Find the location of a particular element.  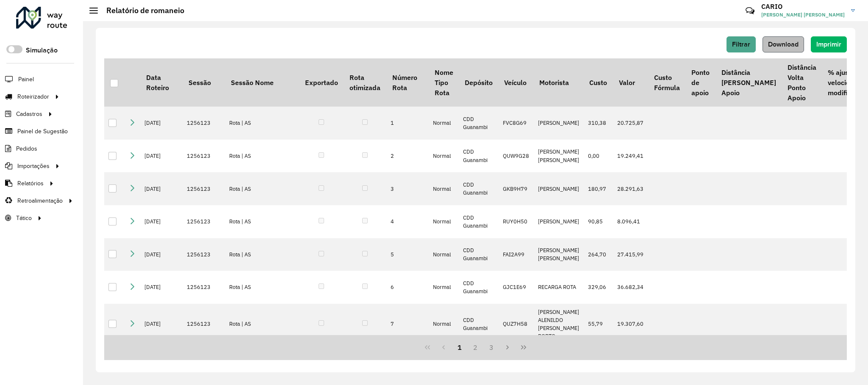

span: Painel de Sugestão is located at coordinates (43, 132).